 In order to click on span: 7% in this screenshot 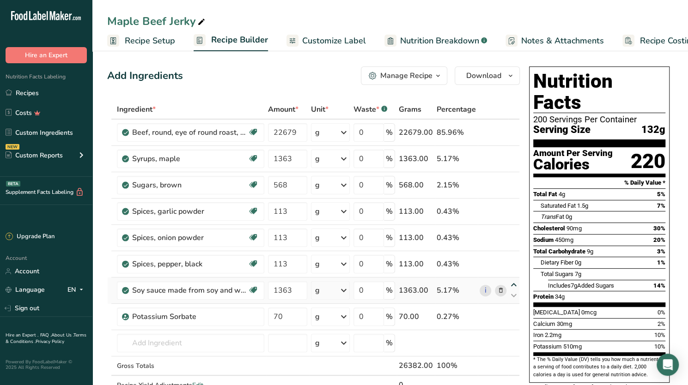, I will do `click(661, 205)`.